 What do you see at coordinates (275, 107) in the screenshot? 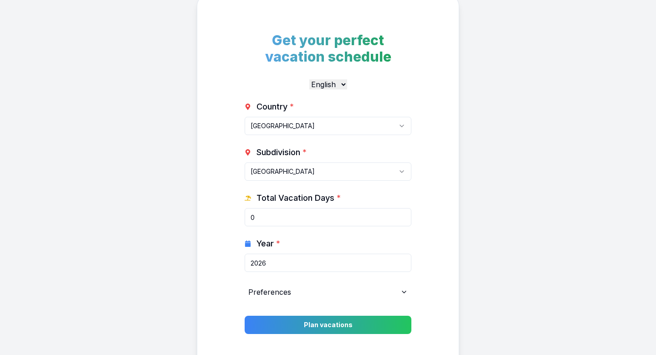
I see `span: Country` at bounding box center [275, 107].